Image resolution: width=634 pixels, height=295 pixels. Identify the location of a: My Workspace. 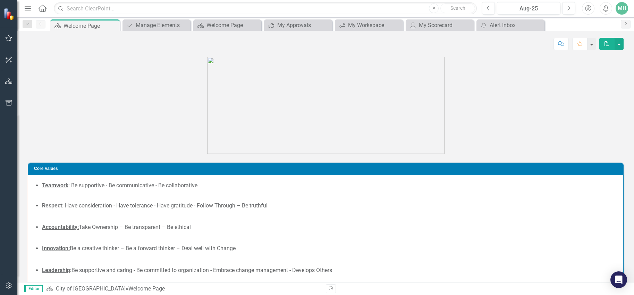
(369, 25).